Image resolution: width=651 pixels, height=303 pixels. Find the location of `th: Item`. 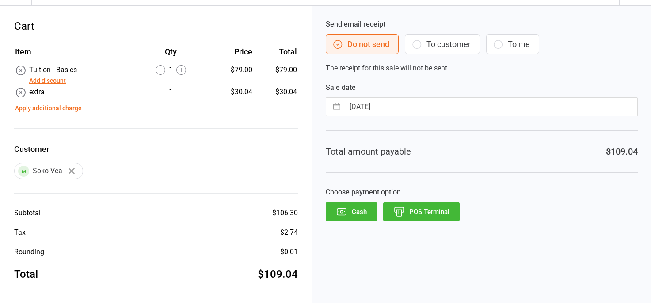

th: Item is located at coordinates (73, 54).